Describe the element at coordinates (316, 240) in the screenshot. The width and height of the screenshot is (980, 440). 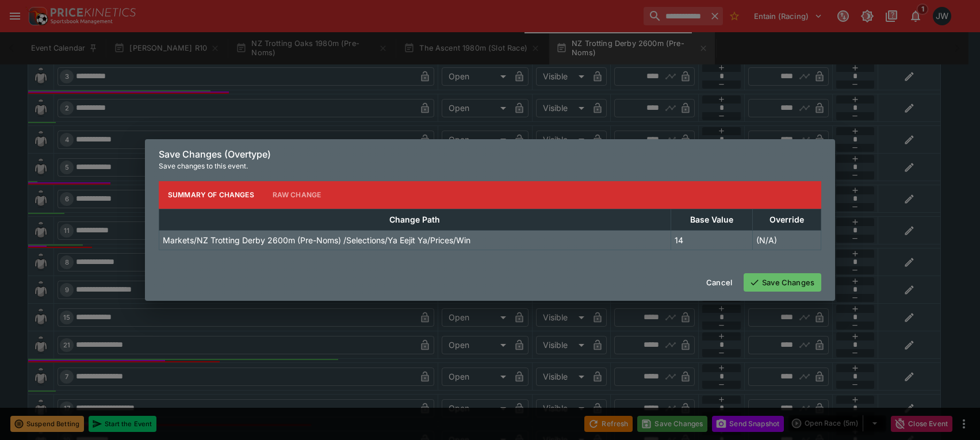
I see `p: Markets/NZ Trotting Derby 2600m (Pre-Noms) /Selections/Ya Eejit Ya/Prices/Win` at that location.